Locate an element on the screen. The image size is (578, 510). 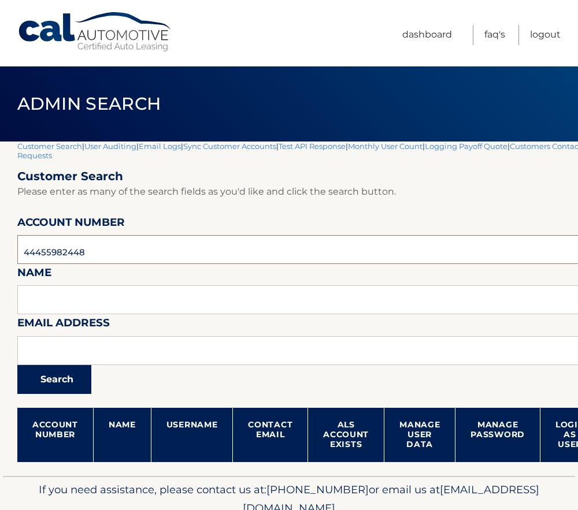
th: ALS Account Exists is located at coordinates (346, 435).